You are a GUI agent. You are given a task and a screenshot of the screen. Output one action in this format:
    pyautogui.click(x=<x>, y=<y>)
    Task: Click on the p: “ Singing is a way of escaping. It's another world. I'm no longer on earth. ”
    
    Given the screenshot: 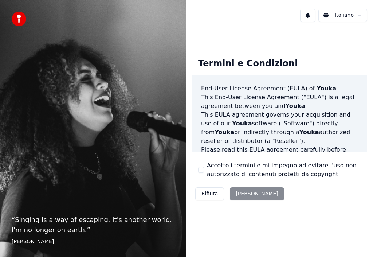 What is the action you would take?
    pyautogui.click(x=93, y=225)
    